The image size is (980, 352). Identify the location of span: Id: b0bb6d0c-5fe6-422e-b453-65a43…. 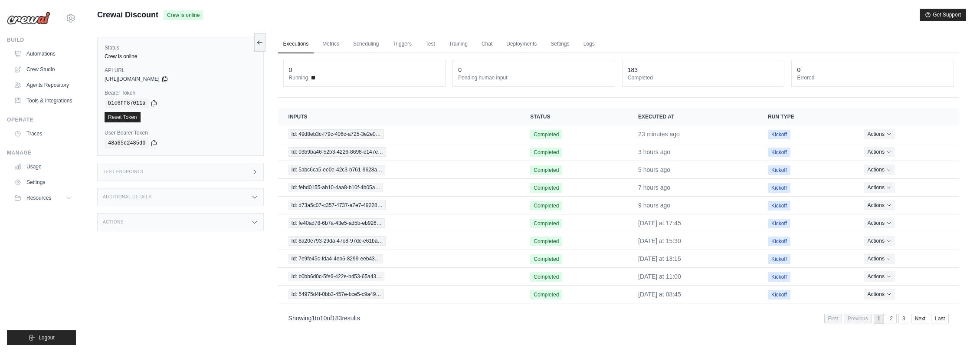
(337, 277).